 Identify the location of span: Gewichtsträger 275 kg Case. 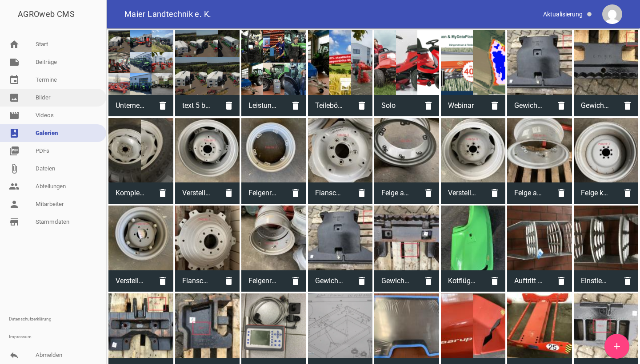
(330, 281).